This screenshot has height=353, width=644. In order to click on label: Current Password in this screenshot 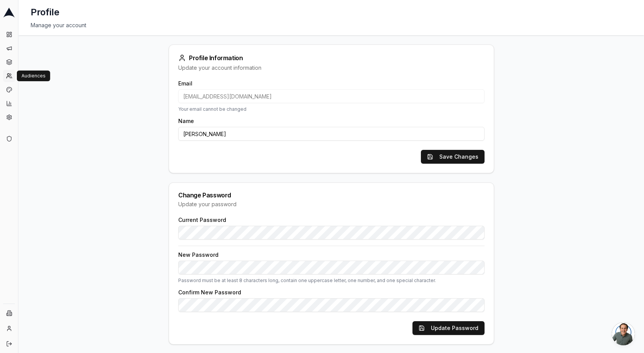, I will do `click(331, 221)`.